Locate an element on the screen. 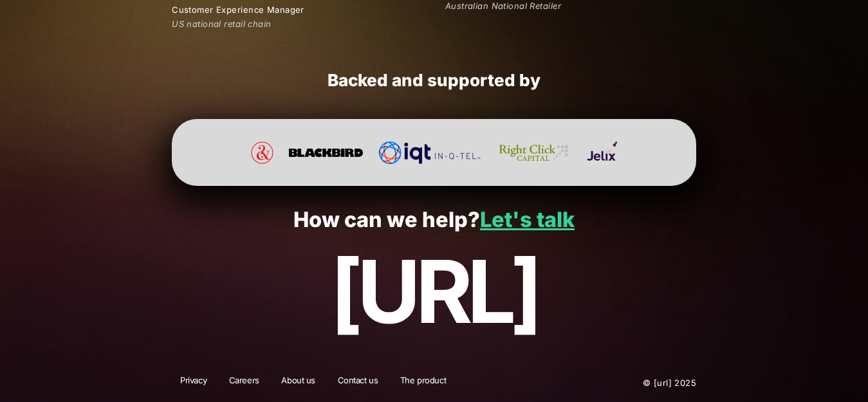 The image size is (868, 402). a: Let's talk is located at coordinates (527, 219).